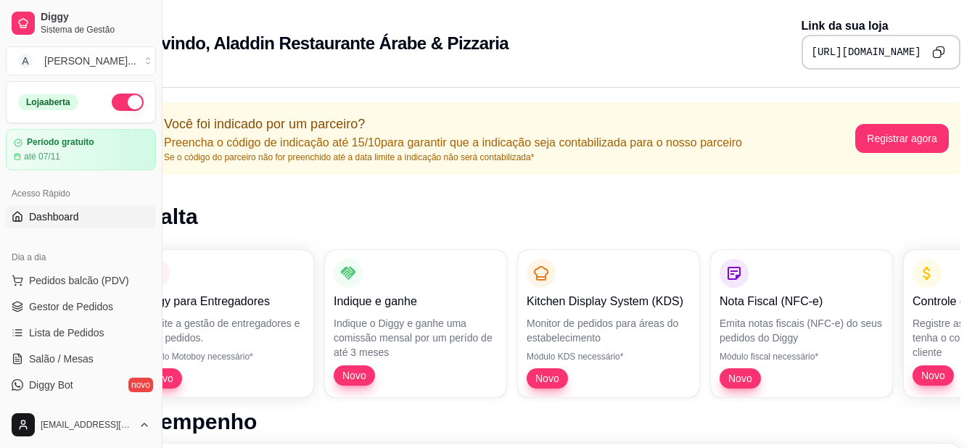 The width and height of the screenshot is (980, 448). What do you see at coordinates (95, 17) in the screenshot?
I see `span: Diggy` at bounding box center [95, 17].